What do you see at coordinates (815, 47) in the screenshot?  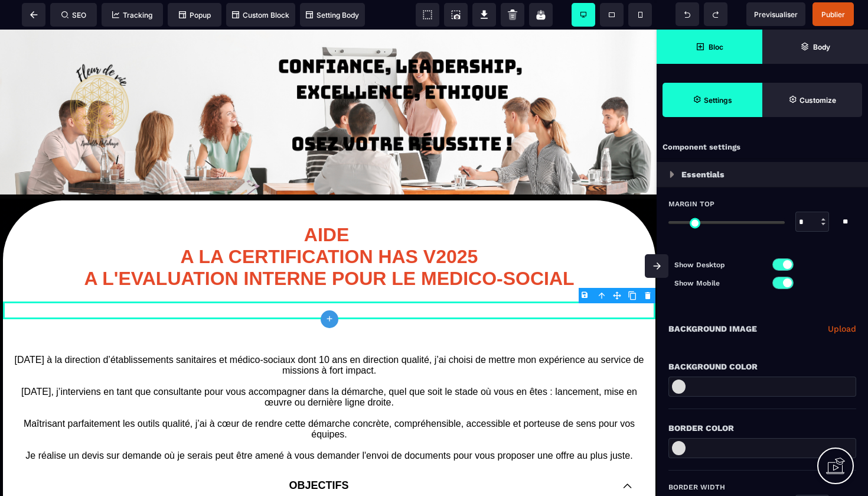 I see `span: Open Layer Manager` at bounding box center [815, 47].